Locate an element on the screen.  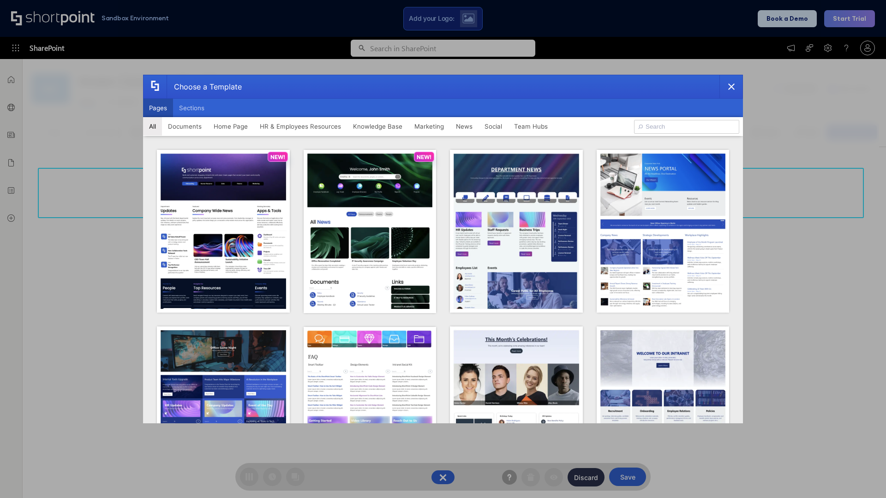
input: Search is located at coordinates (686, 127).